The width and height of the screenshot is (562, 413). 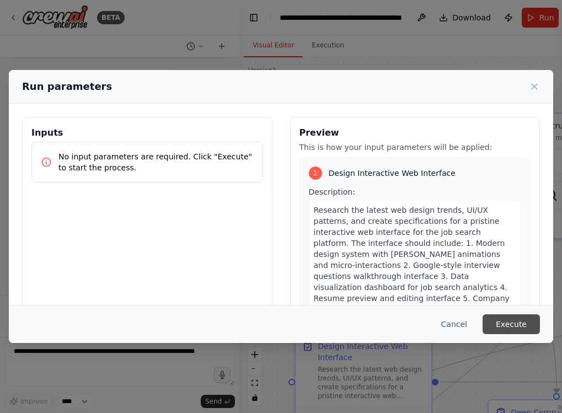 I want to click on p: This is how your input parameters will be applied:, so click(x=415, y=147).